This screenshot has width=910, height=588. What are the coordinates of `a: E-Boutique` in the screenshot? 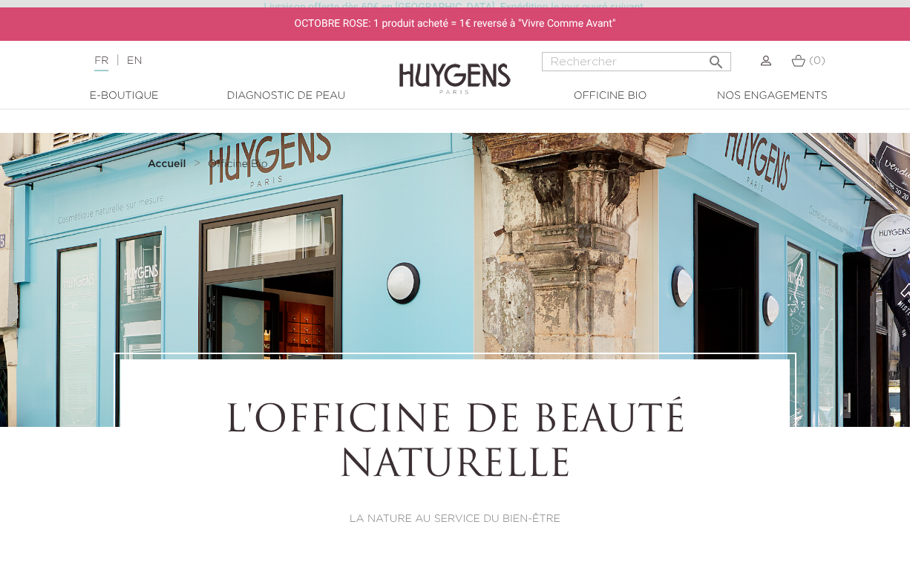 It's located at (124, 95).